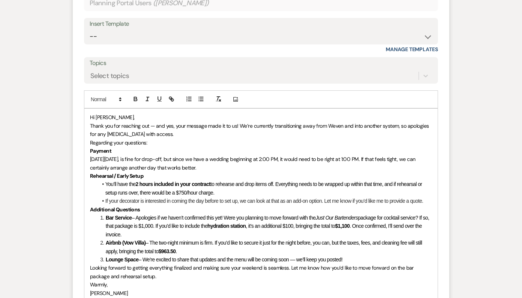 This screenshot has width=522, height=298. What do you see at coordinates (119, 218) in the screenshot?
I see `strong: Bar Service` at bounding box center [119, 218].